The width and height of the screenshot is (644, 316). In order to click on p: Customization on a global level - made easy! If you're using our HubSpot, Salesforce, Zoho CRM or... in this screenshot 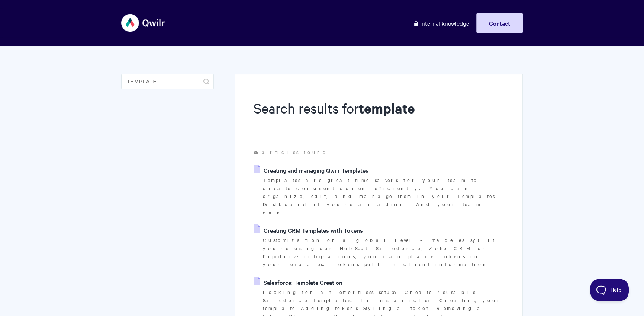, I will do `click(383, 252)`.